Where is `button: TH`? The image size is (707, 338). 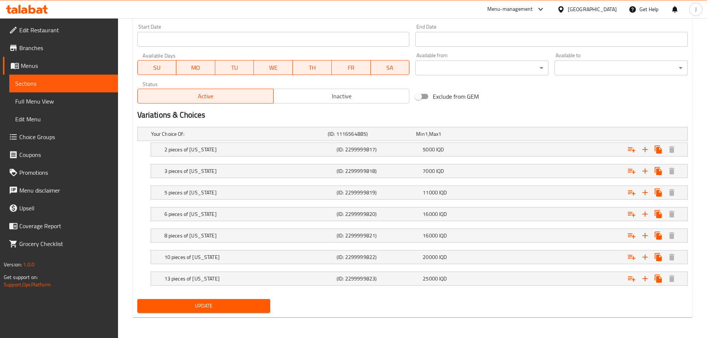 button: TH is located at coordinates (312, 68).